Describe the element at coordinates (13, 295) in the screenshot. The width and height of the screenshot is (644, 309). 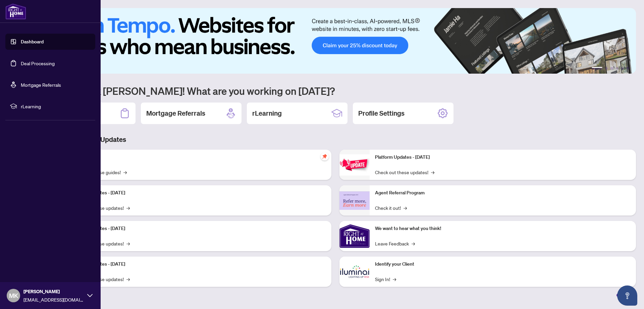
I see `span: MK` at that location.